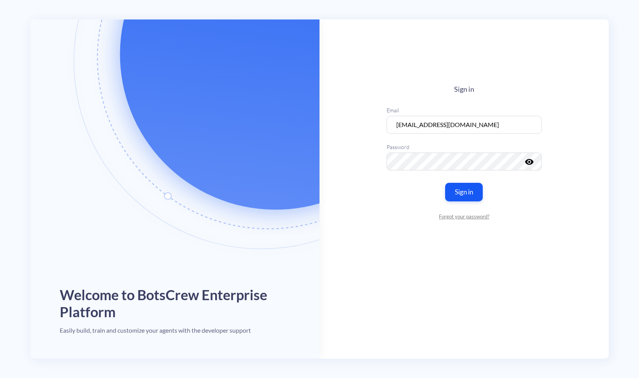 This screenshot has height=378, width=639. What do you see at coordinates (529, 162) in the screenshot?
I see `i: visibility` at bounding box center [529, 162].